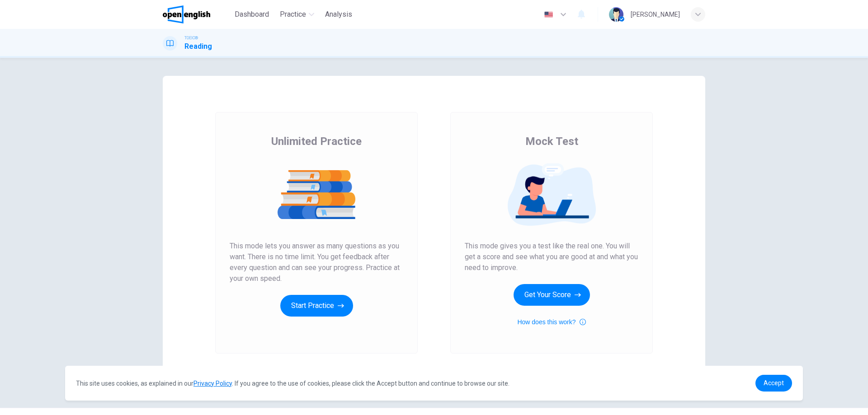  Describe the element at coordinates (297, 14) in the screenshot. I see `button: Practice` at that location.